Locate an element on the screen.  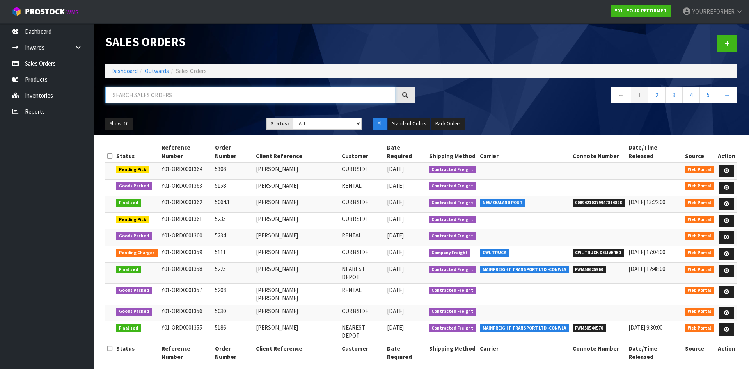
a: 5 is located at coordinates (708, 95).